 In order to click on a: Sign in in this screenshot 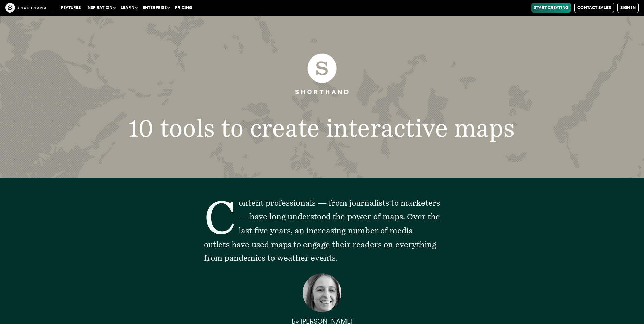, I will do `click(627, 8)`.